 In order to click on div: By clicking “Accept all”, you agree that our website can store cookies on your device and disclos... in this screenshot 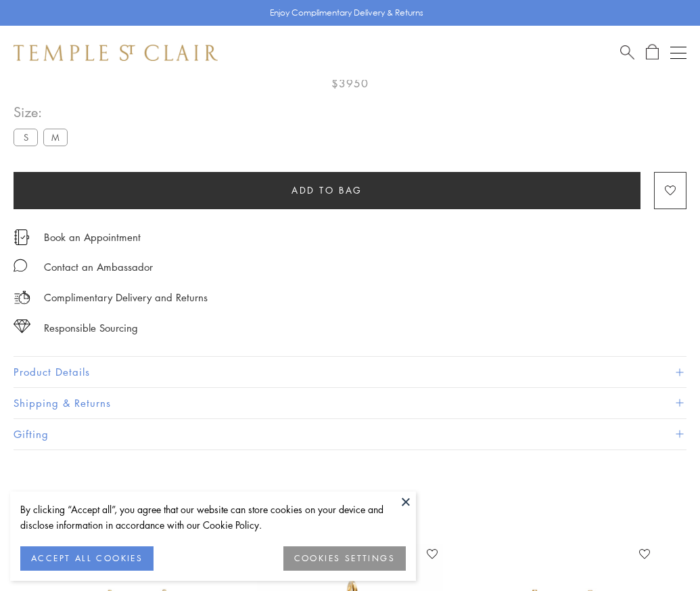, I will do `click(213, 517)`.